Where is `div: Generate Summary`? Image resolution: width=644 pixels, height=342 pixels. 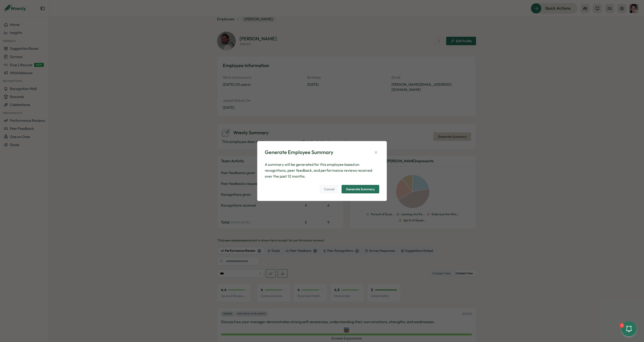
div: Generate Summary is located at coordinates (360, 189).